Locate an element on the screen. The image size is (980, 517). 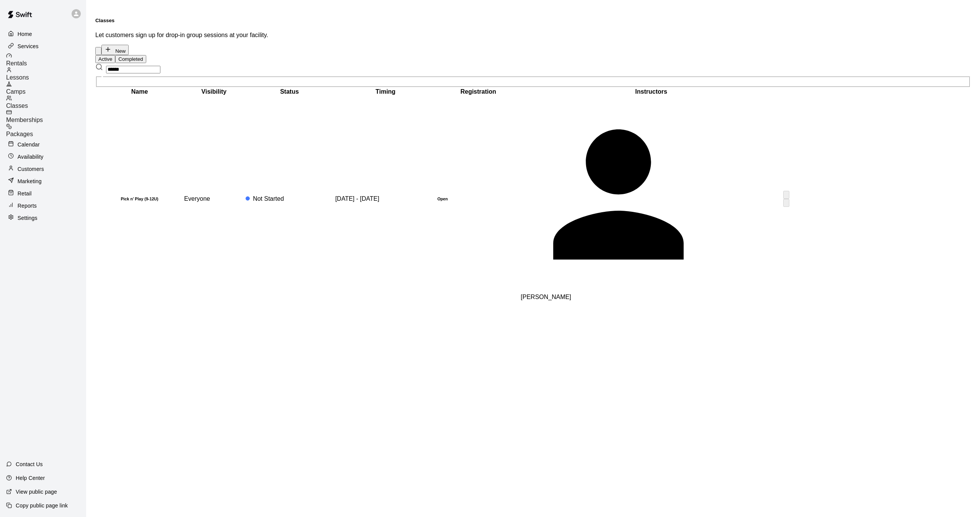
p: Copy public page link is located at coordinates (42, 506).